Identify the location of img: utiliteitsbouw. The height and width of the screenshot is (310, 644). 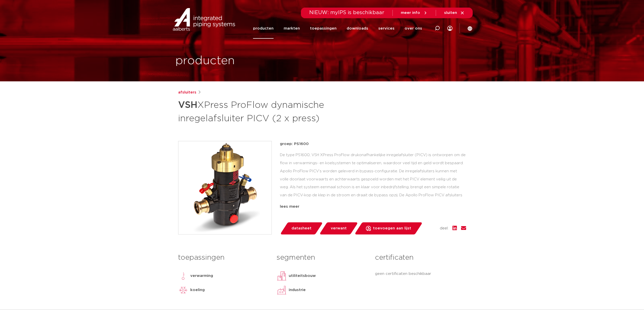
(282, 276).